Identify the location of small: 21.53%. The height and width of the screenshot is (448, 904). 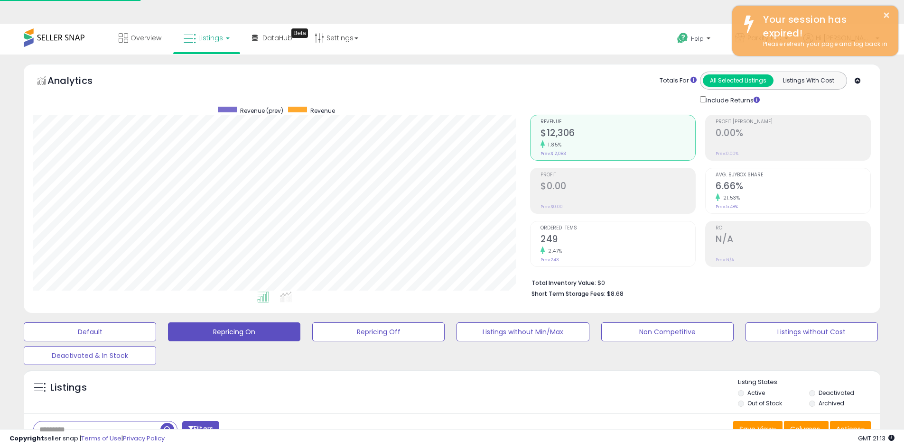
(730, 198).